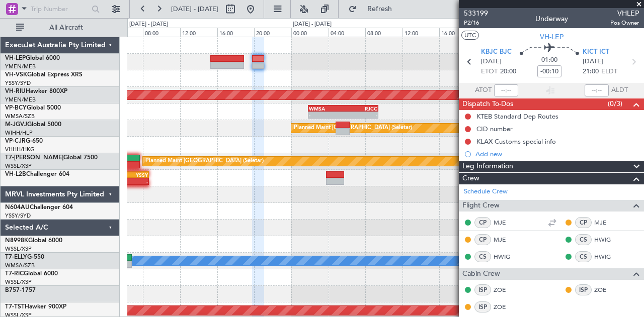 This screenshot has height=317, width=644. What do you see at coordinates (16, 258) in the screenshot?
I see `span: T7-ELLY` at bounding box center [16, 258].